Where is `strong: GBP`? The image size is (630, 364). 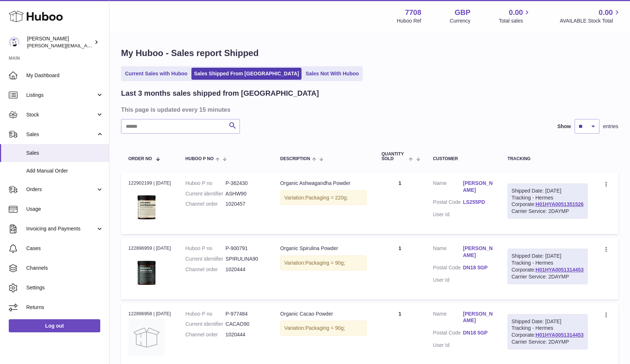 strong: GBP is located at coordinates (462, 13).